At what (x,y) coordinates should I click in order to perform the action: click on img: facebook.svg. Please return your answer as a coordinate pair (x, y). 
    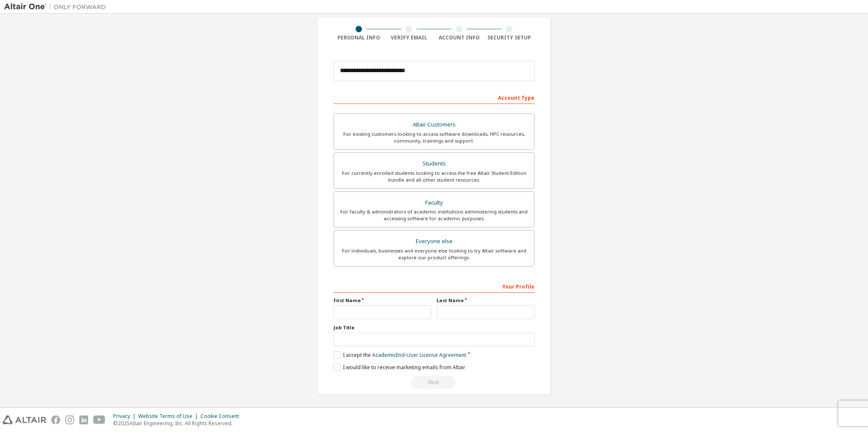
    Looking at the image, I should click on (56, 420).